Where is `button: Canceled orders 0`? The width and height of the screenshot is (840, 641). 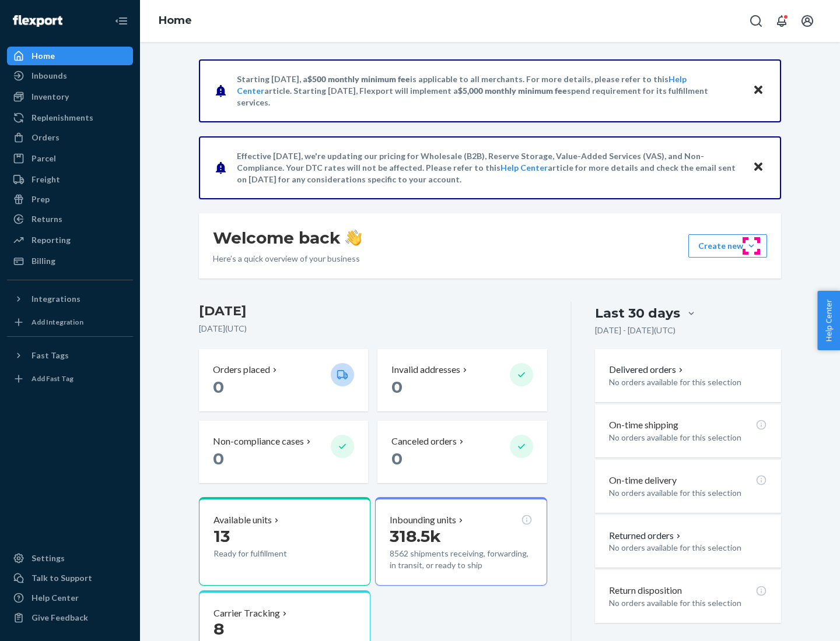 button: Canceled orders 0 is located at coordinates (462, 451).